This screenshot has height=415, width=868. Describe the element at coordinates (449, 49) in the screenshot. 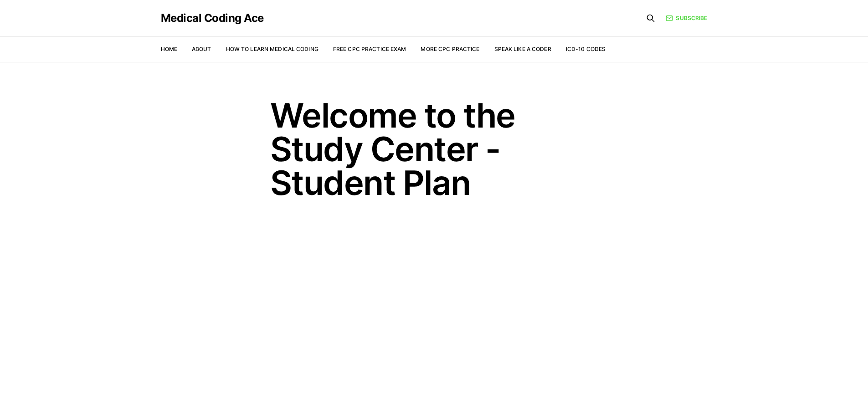

I see `a: More CPC Practice` at that location.